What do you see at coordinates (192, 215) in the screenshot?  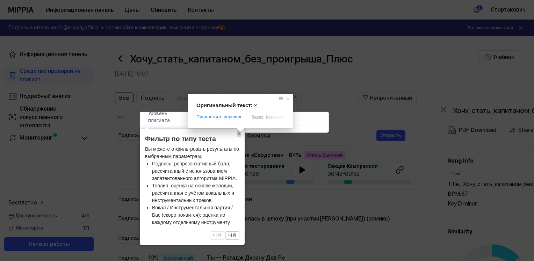 I see `ya-tr-span: Вокал / Инструментальная партия / Бас (скоро появится): оценка по каждому отдельному инструменту.` at bounding box center [192, 215].